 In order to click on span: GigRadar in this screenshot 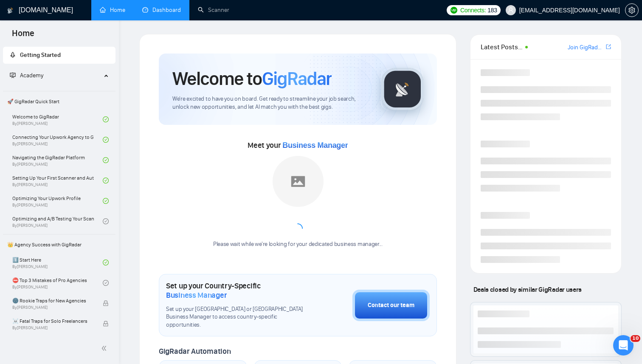, I will do `click(297, 78)`.